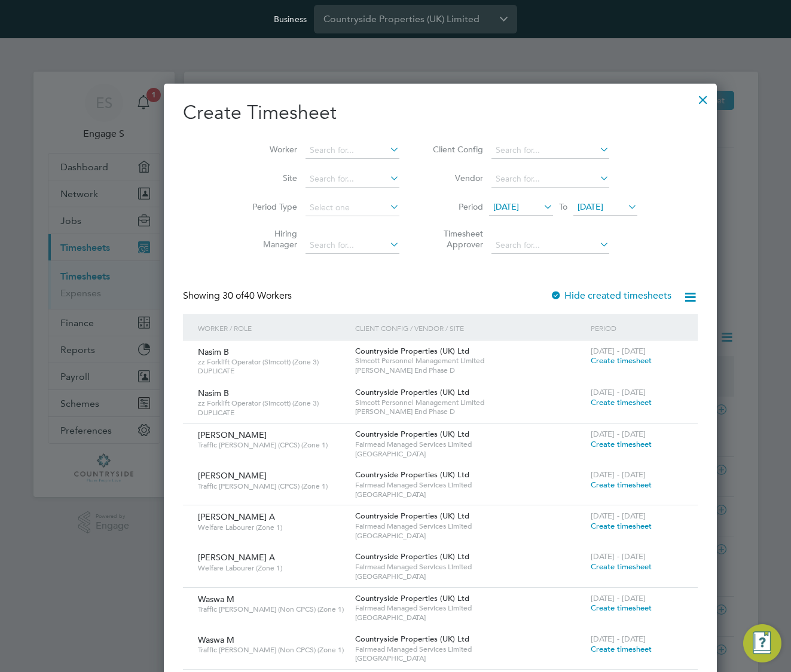 This screenshot has height=672, width=791. Describe the element at coordinates (440, 113) in the screenshot. I see `h2: Create Timesheet` at that location.